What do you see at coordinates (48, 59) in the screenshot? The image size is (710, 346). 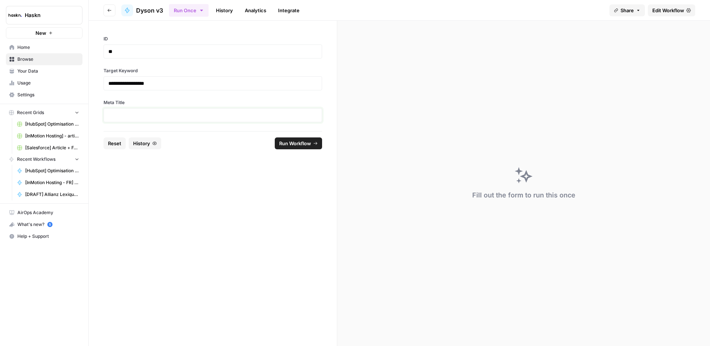 I see `span: Browse` at bounding box center [48, 59].